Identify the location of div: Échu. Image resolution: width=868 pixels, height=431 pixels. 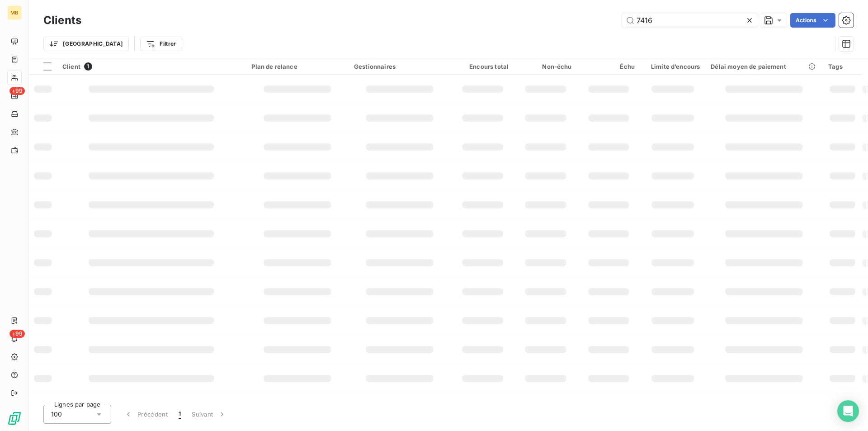
(609, 67).